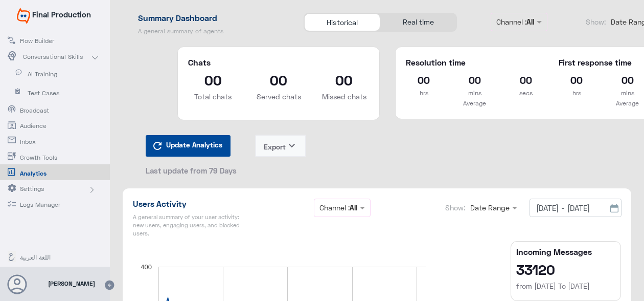  Describe the element at coordinates (199, 31) in the screenshot. I see `h5: A general summary of agents` at that location.